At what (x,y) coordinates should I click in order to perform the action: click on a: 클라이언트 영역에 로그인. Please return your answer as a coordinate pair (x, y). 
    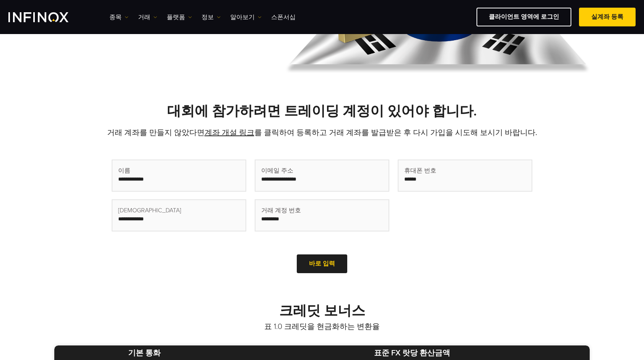
    Looking at the image, I should click on (524, 17).